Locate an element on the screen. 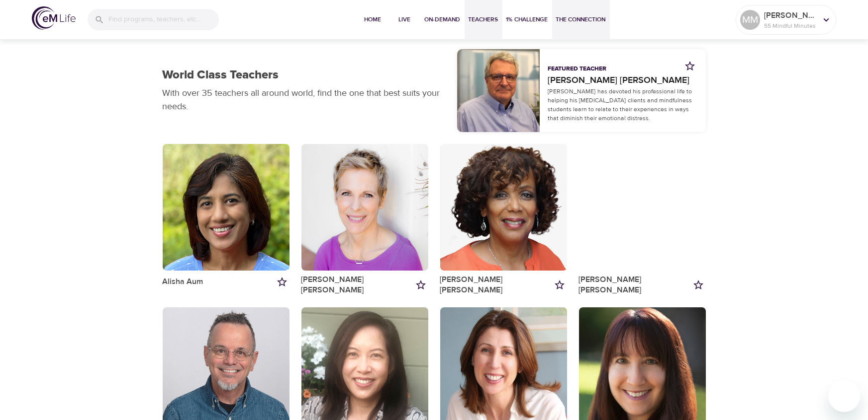 Image resolution: width=868 pixels, height=420 pixels. p: Featured Teacher is located at coordinates (577, 69).